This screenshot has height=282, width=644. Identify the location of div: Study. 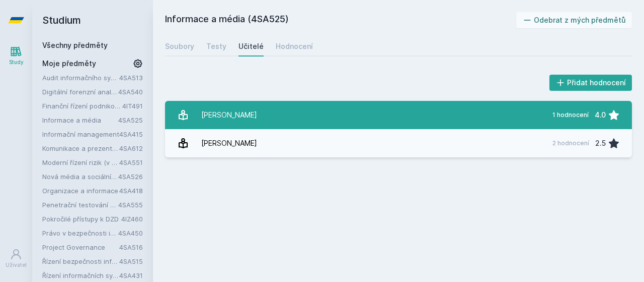
(16, 62).